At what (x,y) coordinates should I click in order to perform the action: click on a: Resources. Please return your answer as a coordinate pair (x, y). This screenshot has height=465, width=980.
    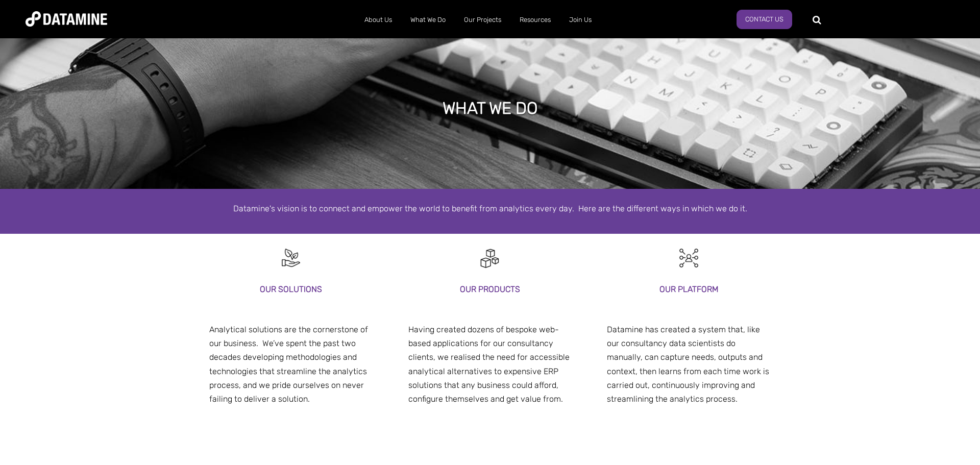
    Looking at the image, I should click on (535, 20).